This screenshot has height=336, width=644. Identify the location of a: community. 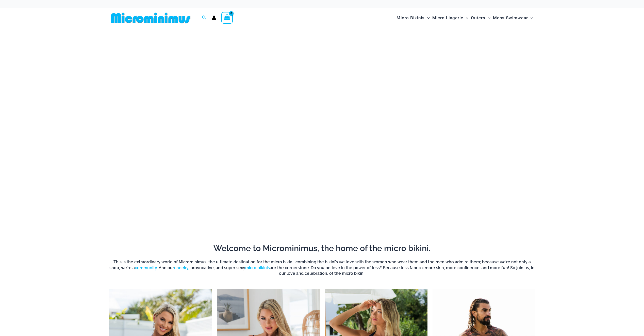
(146, 267).